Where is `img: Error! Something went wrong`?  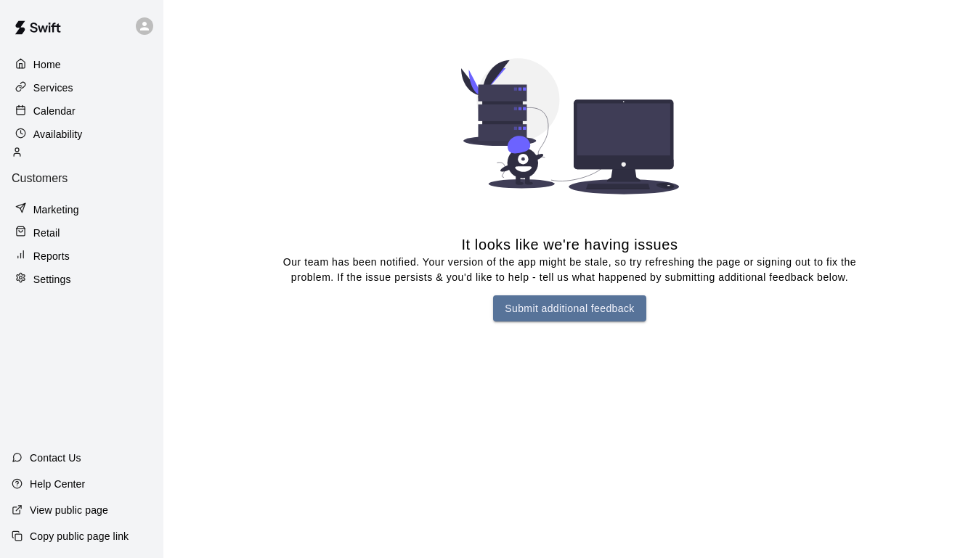 img: Error! Something went wrong is located at coordinates (570, 126).